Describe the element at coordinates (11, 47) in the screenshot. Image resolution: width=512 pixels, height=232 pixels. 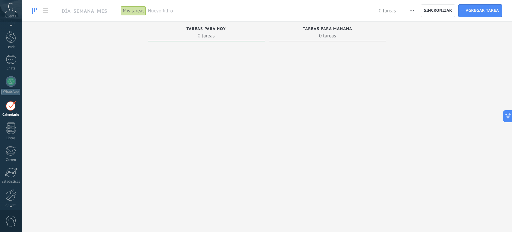
I see `div: Leads` at that location.